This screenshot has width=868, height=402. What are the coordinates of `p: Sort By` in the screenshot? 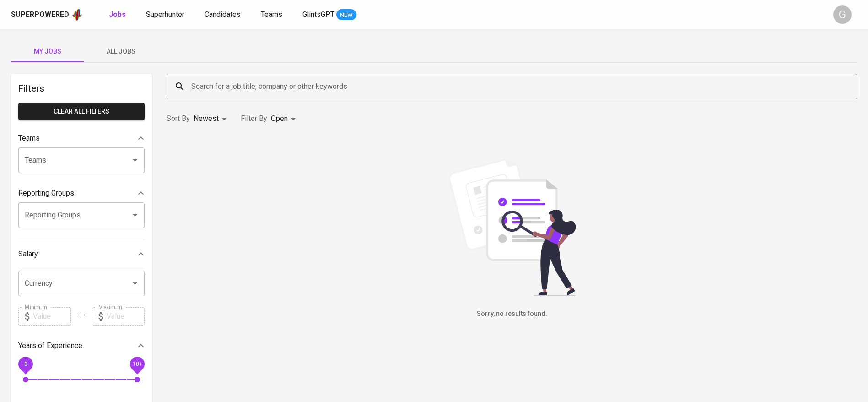 It's located at (178, 118).